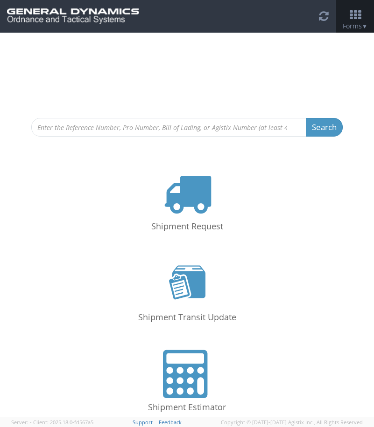 This screenshot has width=374, height=427. What do you see at coordinates (324, 127) in the screenshot?
I see `button: Search` at bounding box center [324, 127].